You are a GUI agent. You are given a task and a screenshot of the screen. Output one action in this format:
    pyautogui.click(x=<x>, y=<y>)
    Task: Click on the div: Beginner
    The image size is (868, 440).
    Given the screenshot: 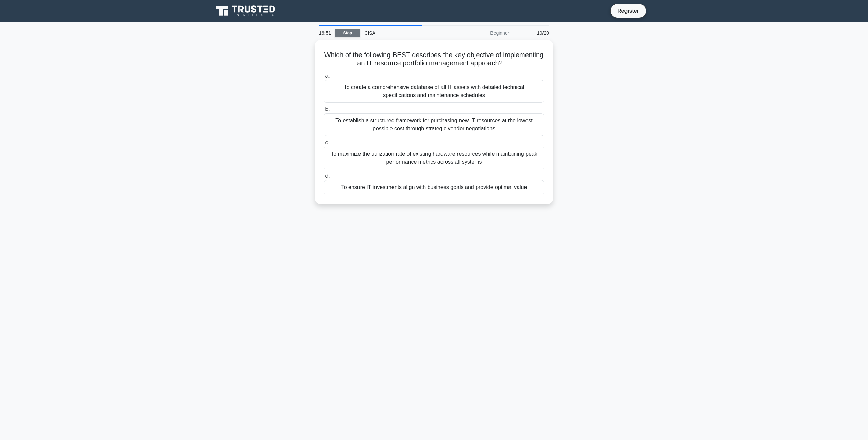 What is the action you would take?
    pyautogui.click(x=483, y=33)
    